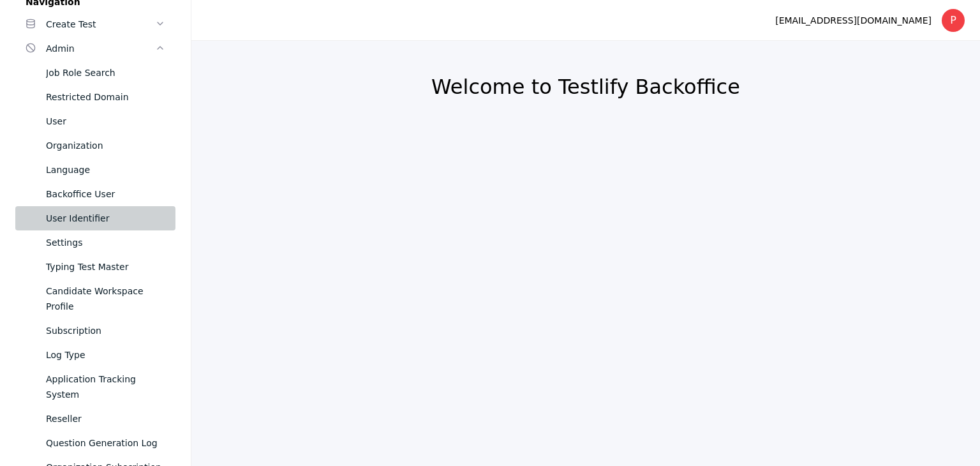 Image resolution: width=980 pixels, height=466 pixels. I want to click on div: Log Type, so click(106, 355).